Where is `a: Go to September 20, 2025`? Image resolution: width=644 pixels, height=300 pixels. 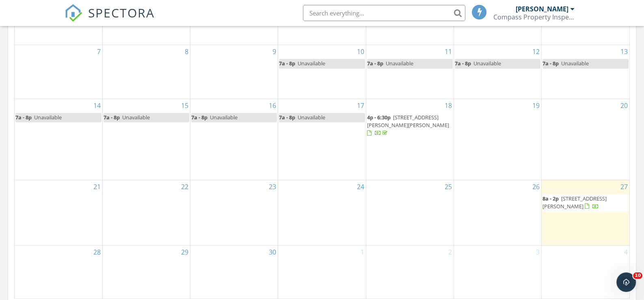 a: Go to September 20, 2025 is located at coordinates (624, 105).